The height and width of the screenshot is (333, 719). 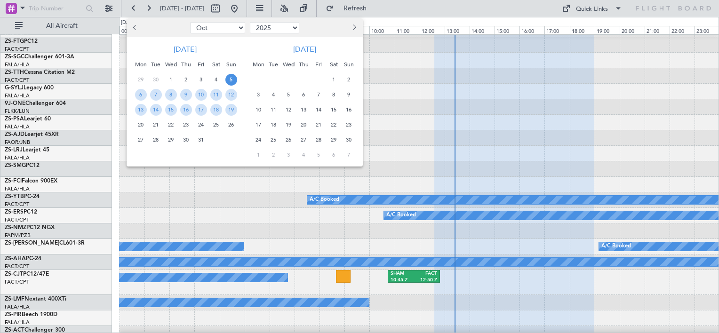 What do you see at coordinates (318, 125) in the screenshot?
I see `span: 21` at bounding box center [318, 125].